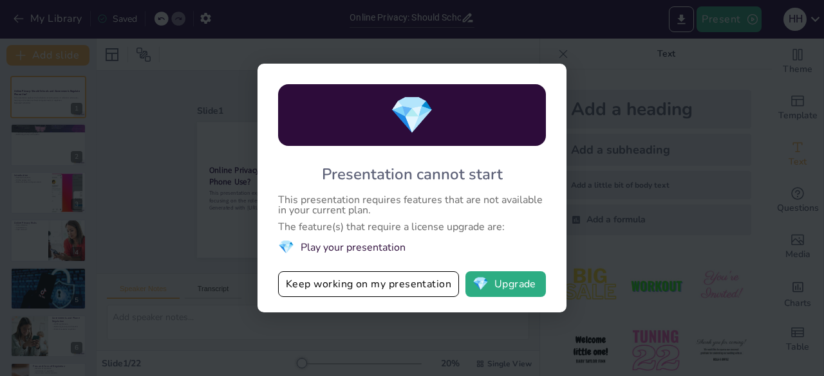 This screenshot has width=824, height=376. Describe the element at coordinates (412, 174) in the screenshot. I see `div: Presentation cannot start` at that location.